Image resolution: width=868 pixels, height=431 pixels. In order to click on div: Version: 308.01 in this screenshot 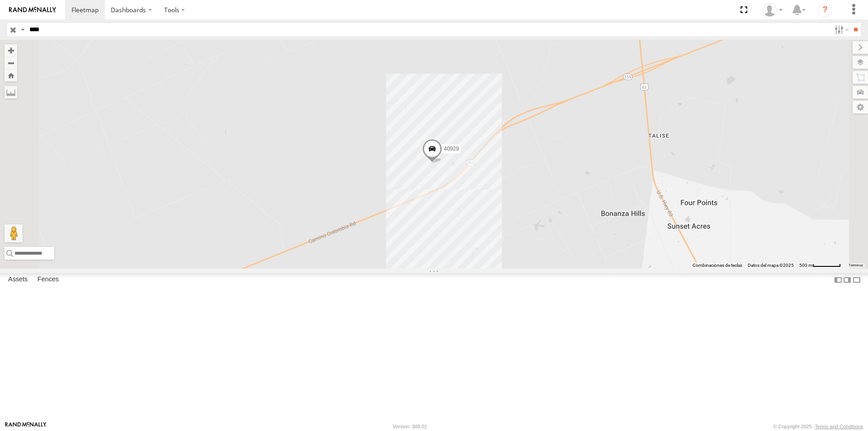, I will do `click(410, 426)`.